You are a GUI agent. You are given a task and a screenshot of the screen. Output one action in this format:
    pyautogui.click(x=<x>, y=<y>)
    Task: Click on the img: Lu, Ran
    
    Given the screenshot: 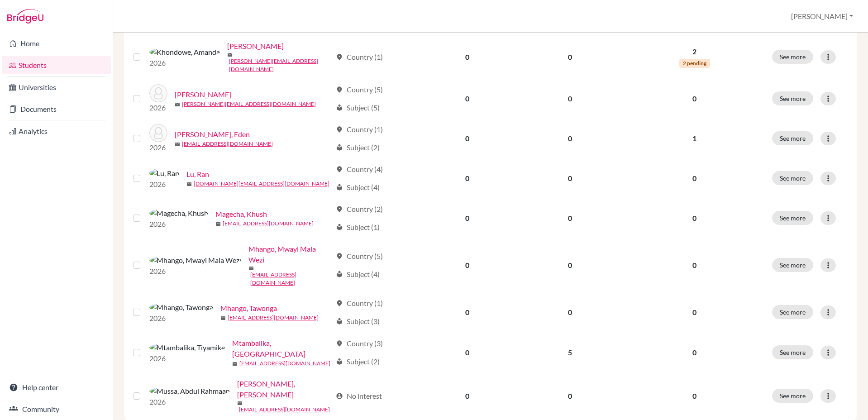 What is the action you would take?
    pyautogui.click(x=165, y=173)
    